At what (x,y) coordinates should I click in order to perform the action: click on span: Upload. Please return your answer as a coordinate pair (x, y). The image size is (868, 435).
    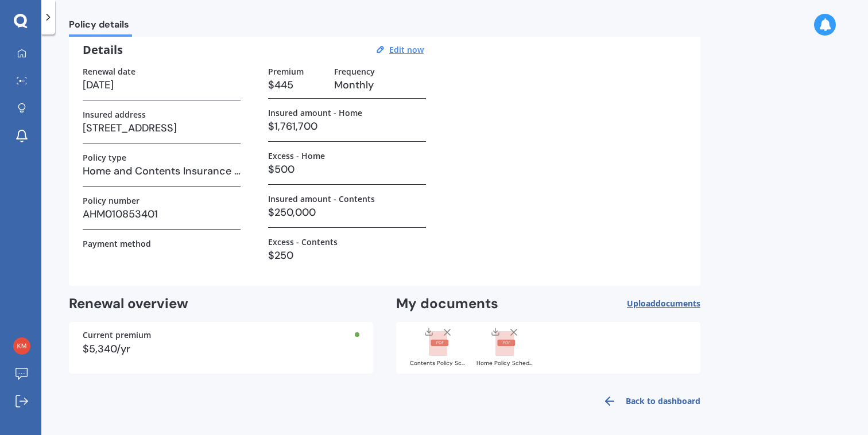
    Looking at the image, I should click on (664, 304).